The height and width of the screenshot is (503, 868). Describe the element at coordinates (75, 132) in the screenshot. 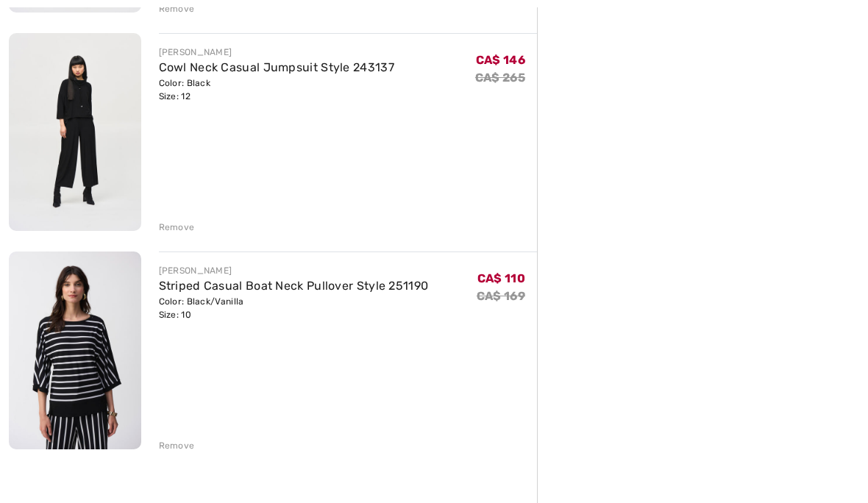

I see `img: Cowl Neck Casual Jumpsuit Style 243137` at that location.